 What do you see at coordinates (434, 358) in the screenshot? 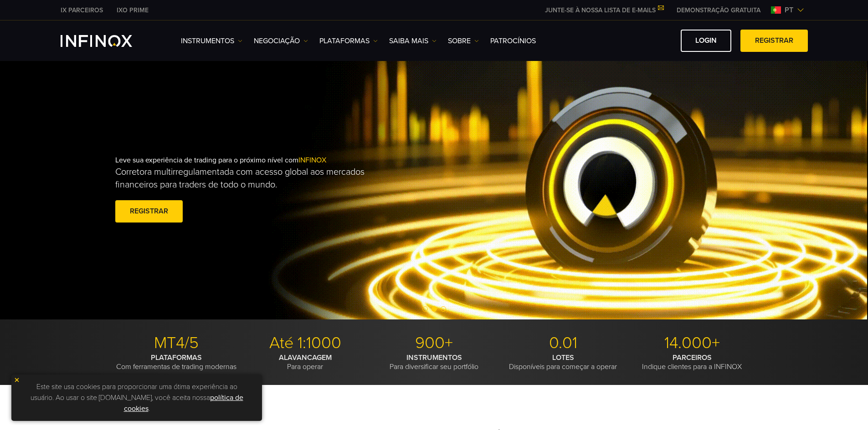
I see `strong: INSTRUMENTOS` at bounding box center [434, 358].